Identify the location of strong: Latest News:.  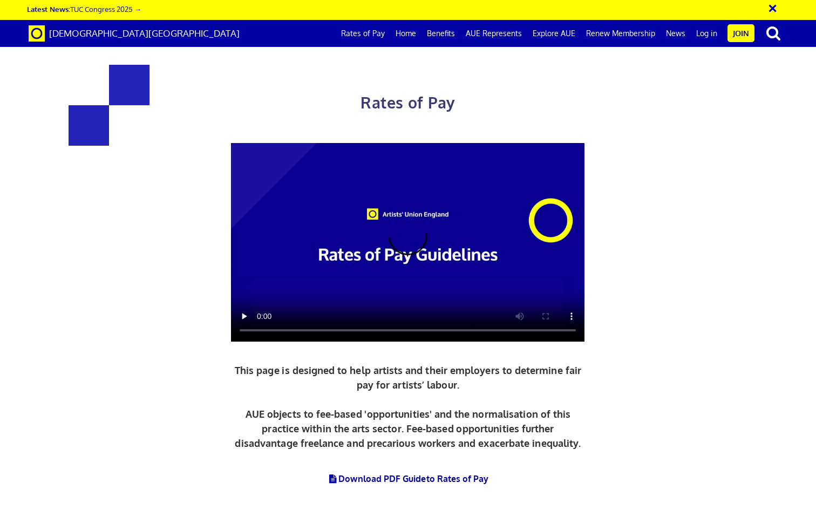
(49, 9).